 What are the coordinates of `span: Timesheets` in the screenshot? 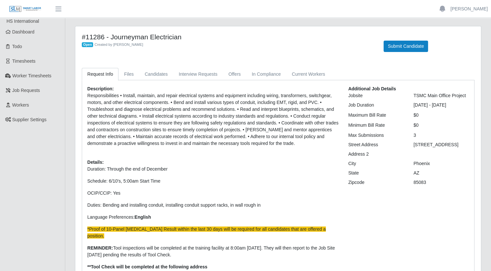 It's located at (24, 61).